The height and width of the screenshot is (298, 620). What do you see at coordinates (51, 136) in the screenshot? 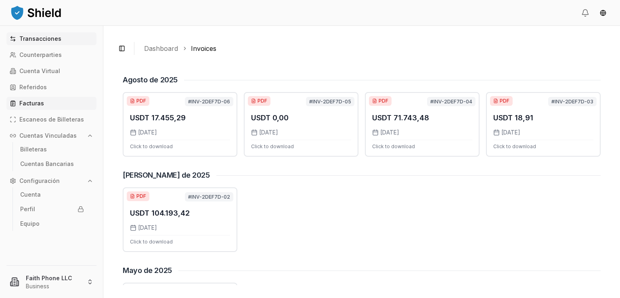
I see `button: Cuentas Vinculadas` at bounding box center [51, 136].